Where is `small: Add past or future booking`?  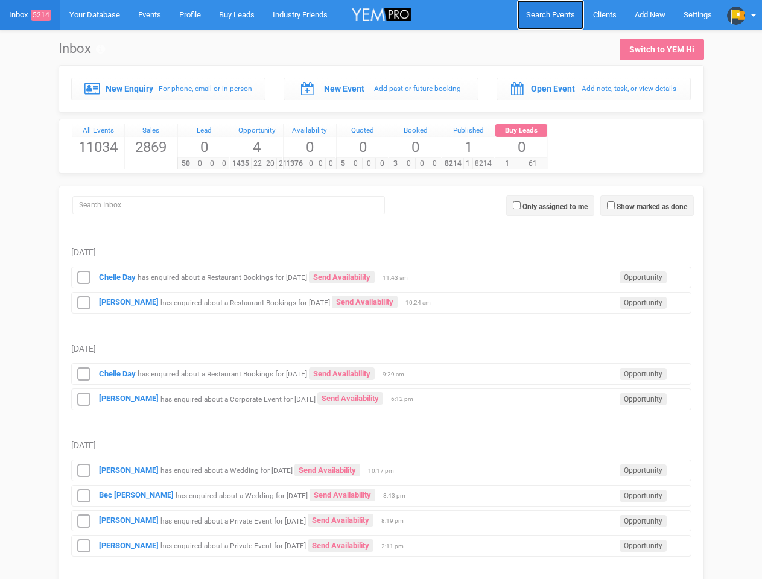 small: Add past or future booking is located at coordinates (417, 89).